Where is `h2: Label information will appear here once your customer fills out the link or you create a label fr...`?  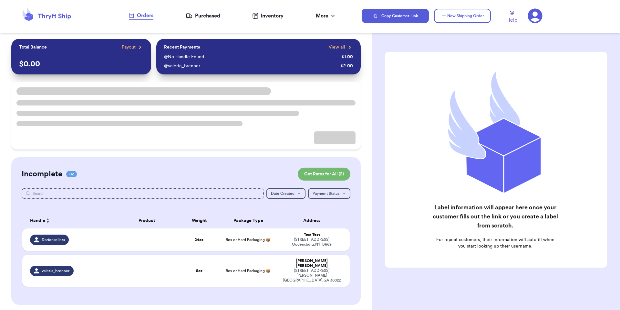 h2: Label information will appear here once your customer fills out the link or you create a label fr... is located at coordinates (495, 216).